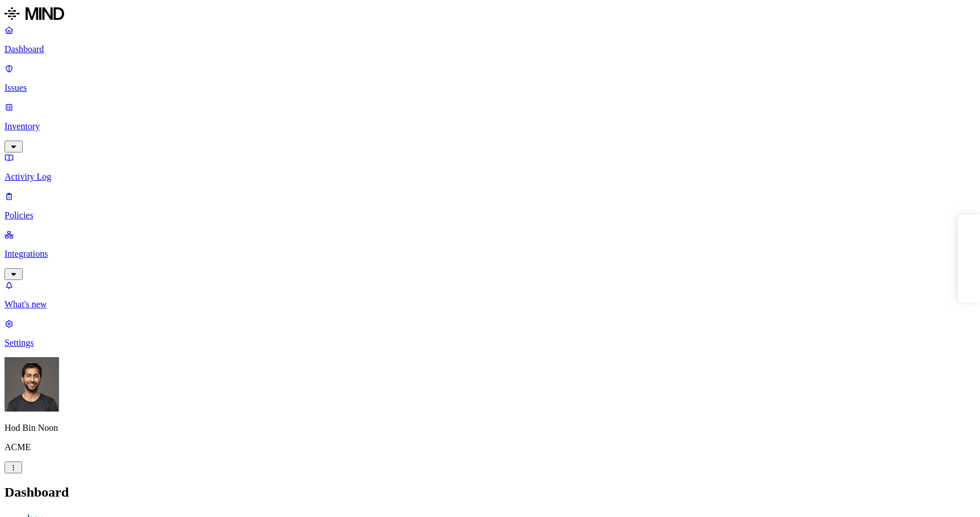  I want to click on p: Inventory, so click(490, 126).